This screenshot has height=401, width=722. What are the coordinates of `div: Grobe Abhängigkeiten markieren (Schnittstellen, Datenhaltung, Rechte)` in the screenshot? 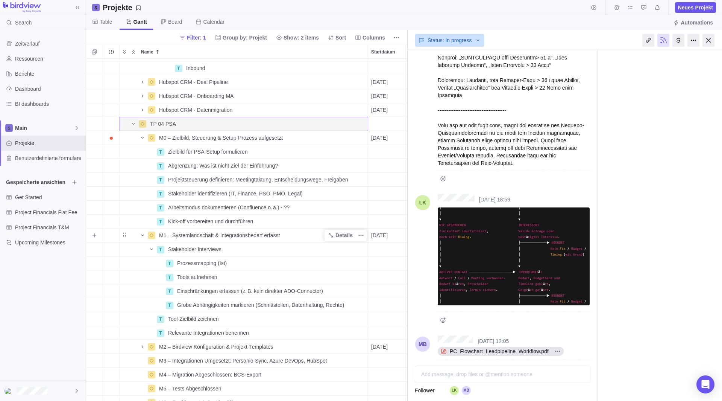 It's located at (271, 305).